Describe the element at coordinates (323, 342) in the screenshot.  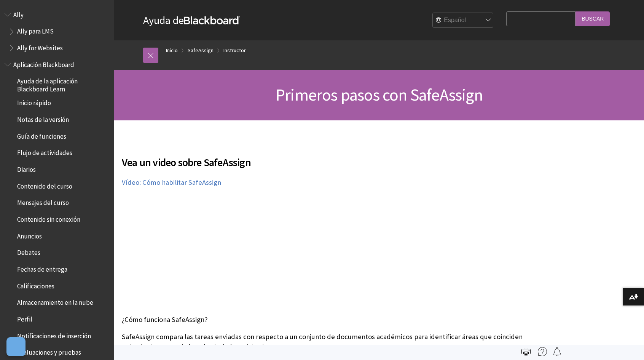
I see `p: SafeAssign compara las tareas enviadas con respecto a un conjunto de documentos académicos para i...` at that location.